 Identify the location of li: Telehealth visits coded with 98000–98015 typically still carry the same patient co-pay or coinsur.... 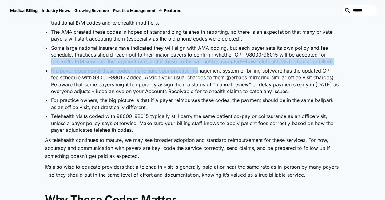
(195, 123).